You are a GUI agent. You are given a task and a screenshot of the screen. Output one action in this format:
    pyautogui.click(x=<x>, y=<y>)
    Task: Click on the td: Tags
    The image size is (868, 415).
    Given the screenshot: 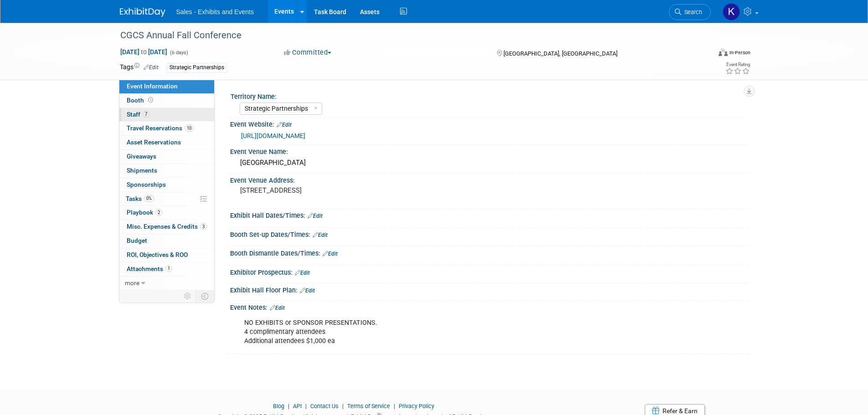 What is the action you would take?
    pyautogui.click(x=139, y=67)
    